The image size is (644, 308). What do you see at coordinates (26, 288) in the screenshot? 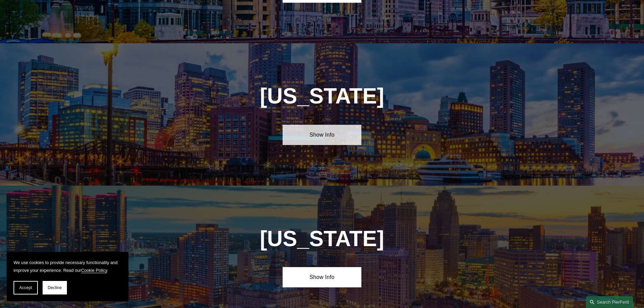
I see `button: Accept` at bounding box center [26, 288].